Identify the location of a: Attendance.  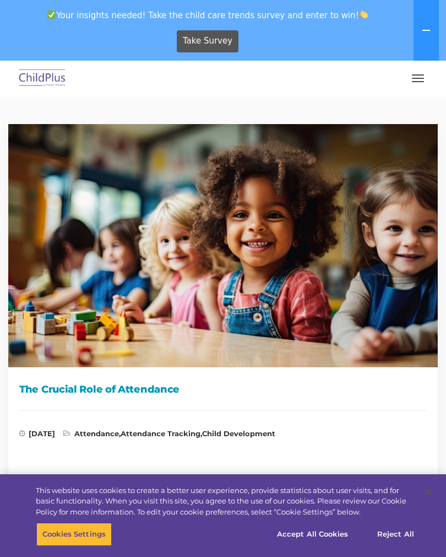
(96, 433).